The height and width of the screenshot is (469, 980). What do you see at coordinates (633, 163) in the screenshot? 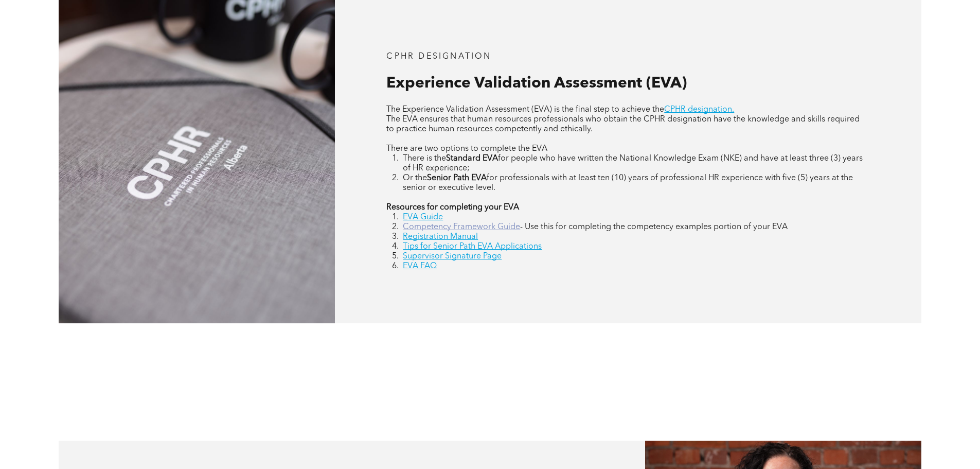
I see `span: for people who have written the National Knowledge Exam (NKE) and have at least three (3) years o...` at bounding box center [633, 163].